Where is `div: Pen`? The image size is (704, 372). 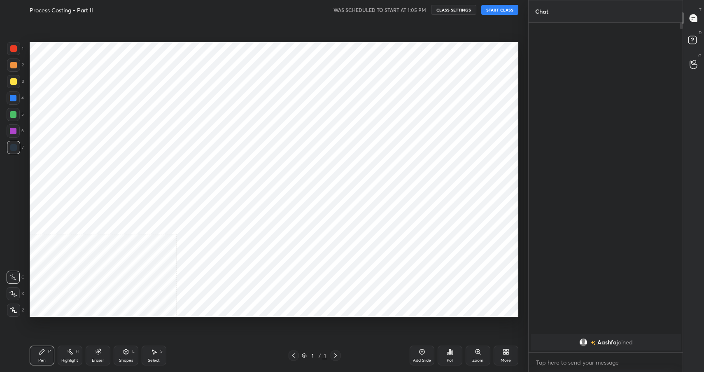
div: Pen is located at coordinates (42, 360).